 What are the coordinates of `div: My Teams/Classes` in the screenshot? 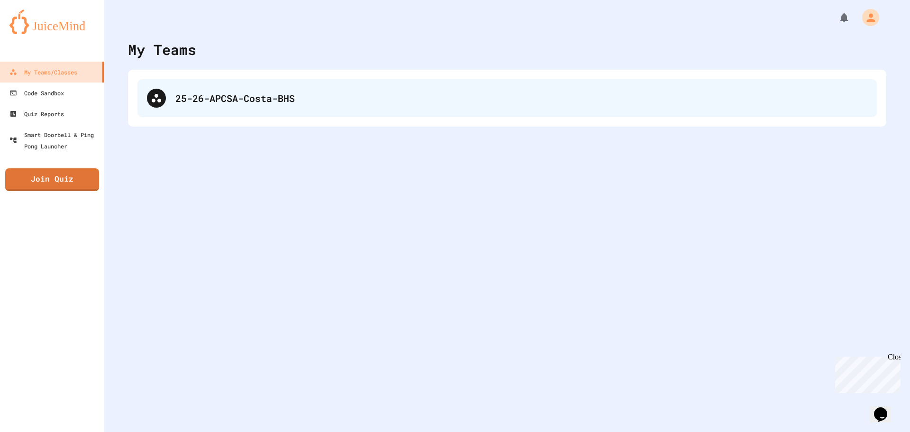 It's located at (43, 72).